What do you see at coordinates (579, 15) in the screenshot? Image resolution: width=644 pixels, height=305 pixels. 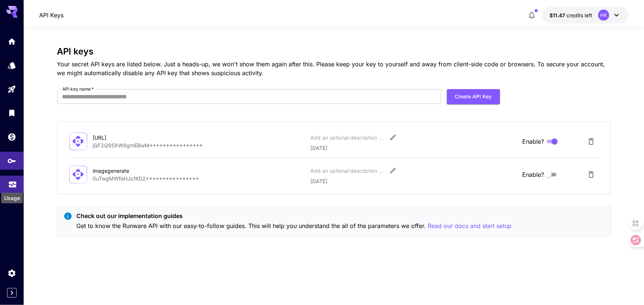 I see `span: credits left` at bounding box center [579, 15].